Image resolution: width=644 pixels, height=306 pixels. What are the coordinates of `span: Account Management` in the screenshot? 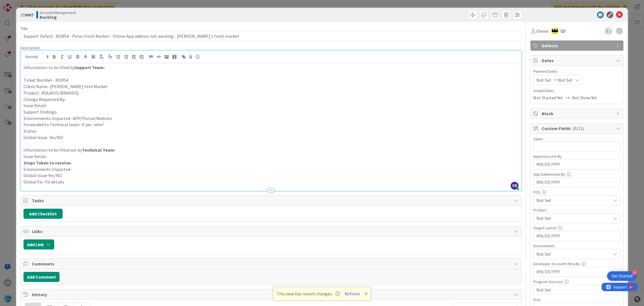 It's located at (58, 13).